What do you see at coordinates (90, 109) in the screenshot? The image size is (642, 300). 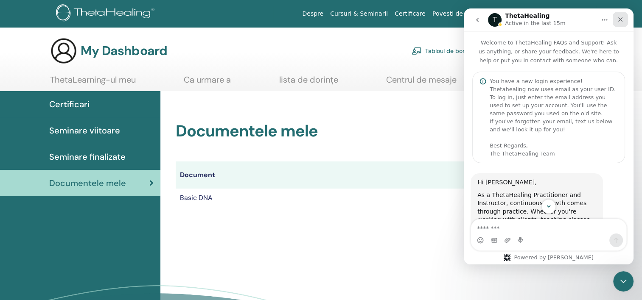 I see `div: You have a new login experience! Thetahealing now uses email as your user ID. To log in, just ent...` at bounding box center [90, 109].